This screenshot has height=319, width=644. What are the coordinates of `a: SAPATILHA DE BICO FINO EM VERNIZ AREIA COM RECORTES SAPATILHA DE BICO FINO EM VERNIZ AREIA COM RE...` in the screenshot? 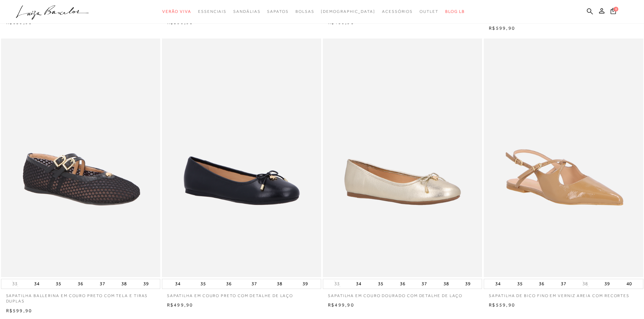 It's located at (563, 158).